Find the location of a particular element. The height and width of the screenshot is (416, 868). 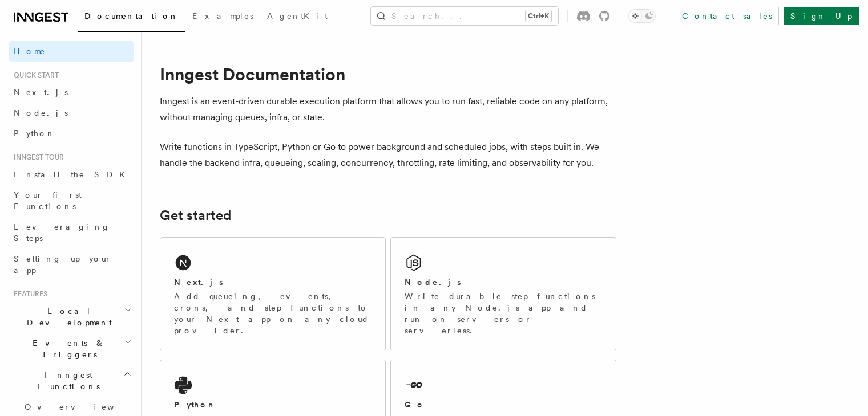

button: Events & Triggers is located at coordinates (71, 349).